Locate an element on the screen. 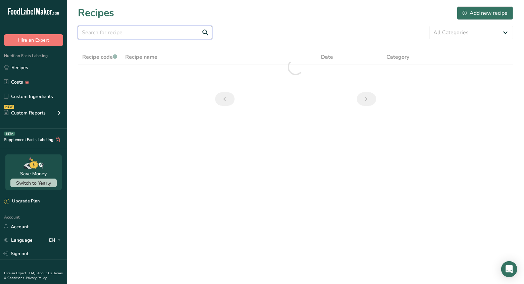 This screenshot has width=524, height=284. div: Upgrade Plan is located at coordinates (22, 201).